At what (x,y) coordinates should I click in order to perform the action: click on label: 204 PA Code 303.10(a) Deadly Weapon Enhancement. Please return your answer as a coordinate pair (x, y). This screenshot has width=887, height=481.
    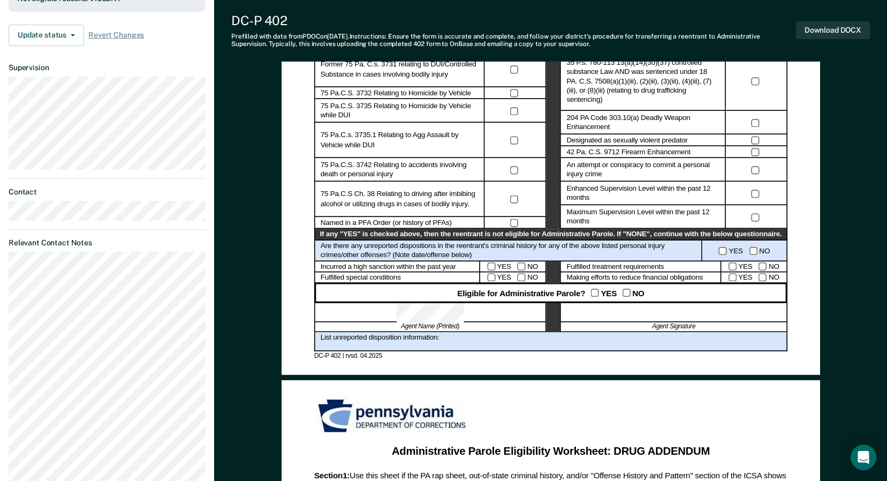
    Looking at the image, I should click on (643, 122).